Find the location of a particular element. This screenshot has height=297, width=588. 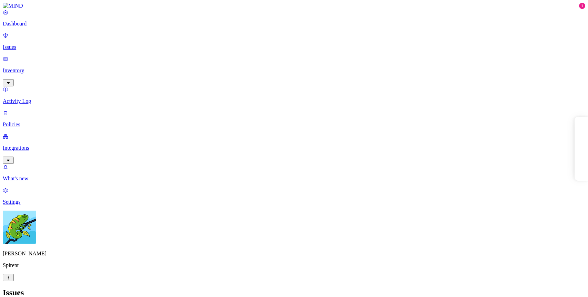

div: 1 is located at coordinates (582, 6).